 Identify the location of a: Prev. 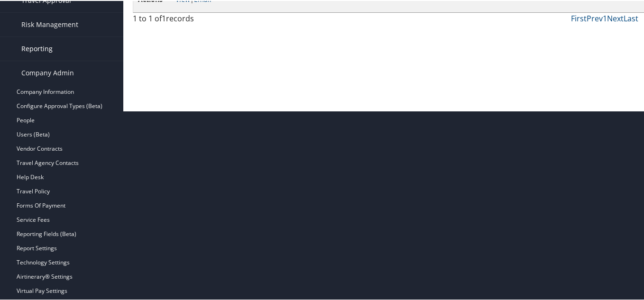
(594, 17).